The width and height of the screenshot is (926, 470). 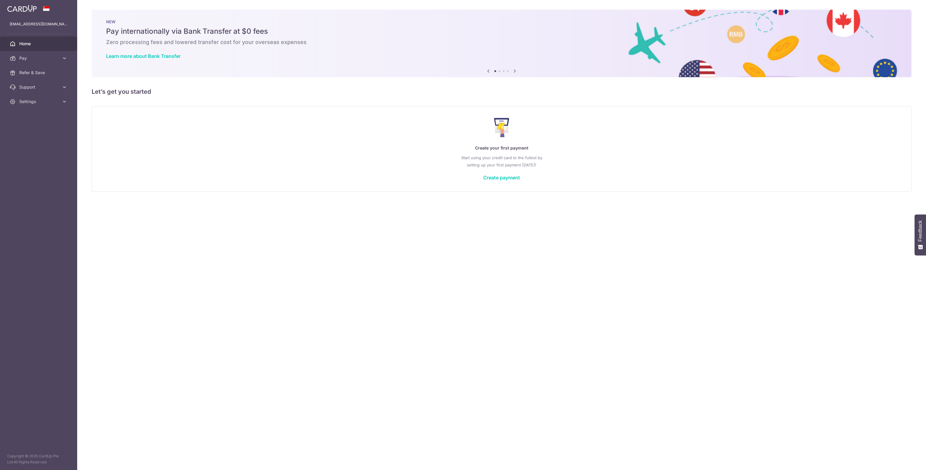 I want to click on span: Feedback, so click(x=920, y=231).